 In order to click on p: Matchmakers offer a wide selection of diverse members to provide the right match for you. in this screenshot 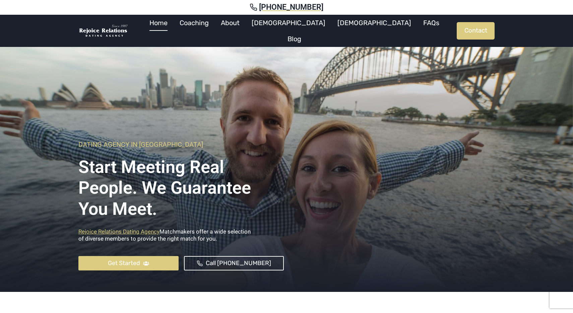, I will do `click(181, 237)`.